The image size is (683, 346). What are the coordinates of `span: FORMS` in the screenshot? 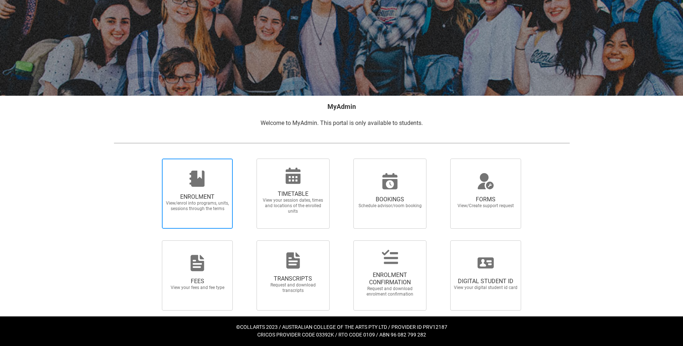 It's located at (486, 199).